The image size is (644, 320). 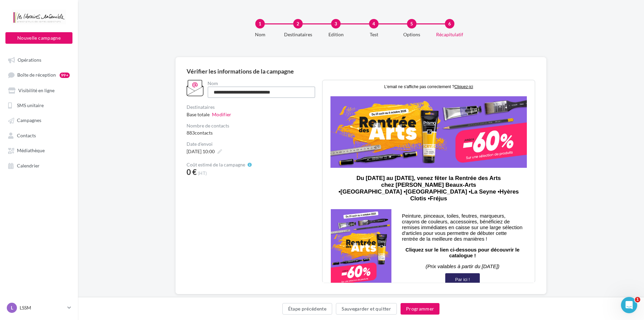 What do you see at coordinates (192, 172) in the screenshot?
I see `span: 0 €` at bounding box center [192, 172].